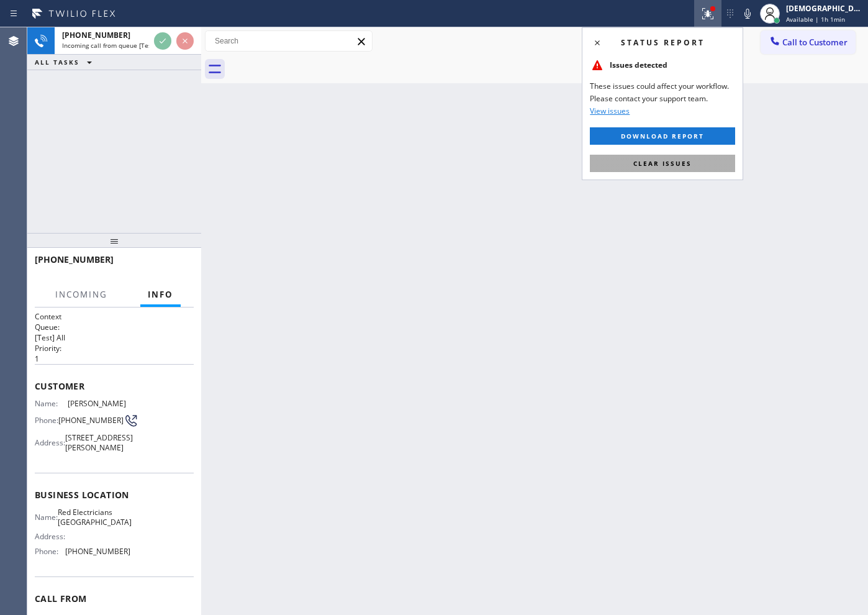 This screenshot has height=615, width=868. Describe the element at coordinates (114, 358) in the screenshot. I see `p: 1` at that location.